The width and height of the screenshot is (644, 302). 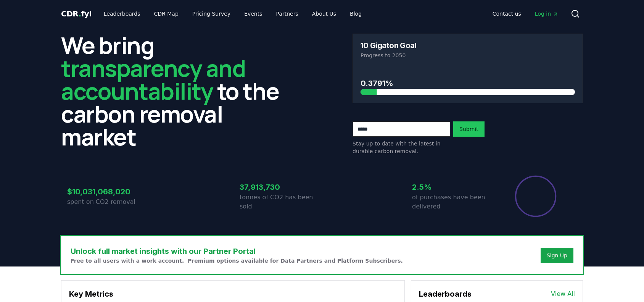 What do you see at coordinates (211, 14) in the screenshot?
I see `a: Pricing Survey` at bounding box center [211, 14].